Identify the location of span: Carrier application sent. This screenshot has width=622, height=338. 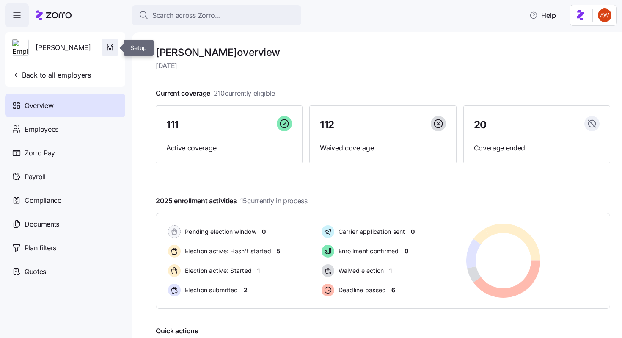
(371, 232).